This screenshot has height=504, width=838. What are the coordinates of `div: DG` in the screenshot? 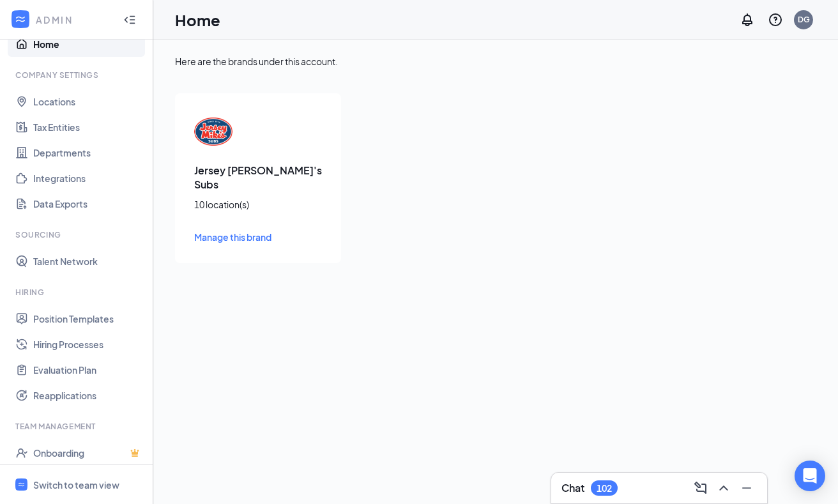 It's located at (803, 19).